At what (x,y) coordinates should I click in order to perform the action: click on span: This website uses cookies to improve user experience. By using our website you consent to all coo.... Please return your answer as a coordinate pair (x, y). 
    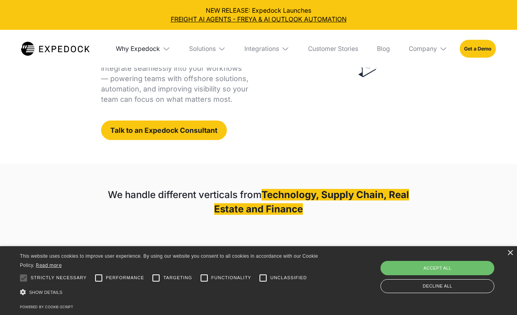
    Looking at the image, I should click on (169, 261).